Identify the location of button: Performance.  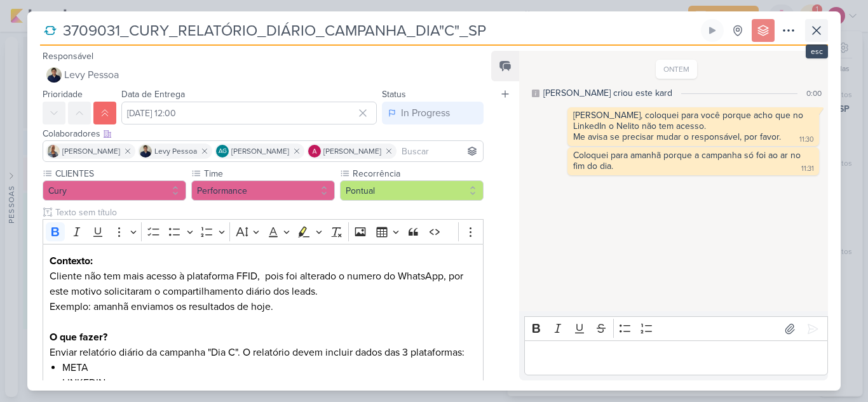
(263, 190).